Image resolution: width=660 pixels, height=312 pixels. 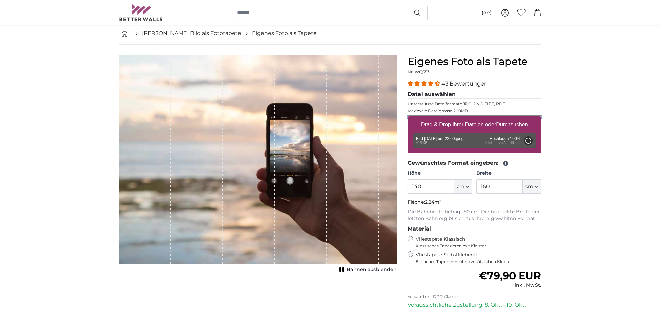 What do you see at coordinates (330, 33) in the screenshot?
I see `nav: breadcrumbs` at bounding box center [330, 33].